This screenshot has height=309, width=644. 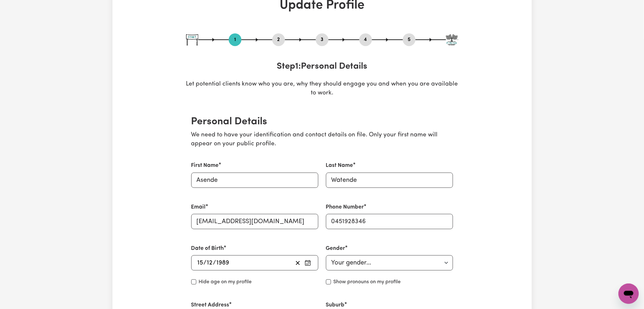 What do you see at coordinates (368, 282) in the screenshot?
I see `label: Show pronouns on my profile` at bounding box center [368, 282].